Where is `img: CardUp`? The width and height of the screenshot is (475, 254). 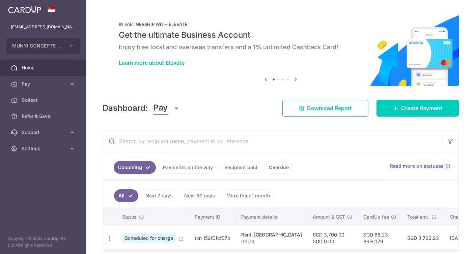 img: CardUp is located at coordinates (25, 9).